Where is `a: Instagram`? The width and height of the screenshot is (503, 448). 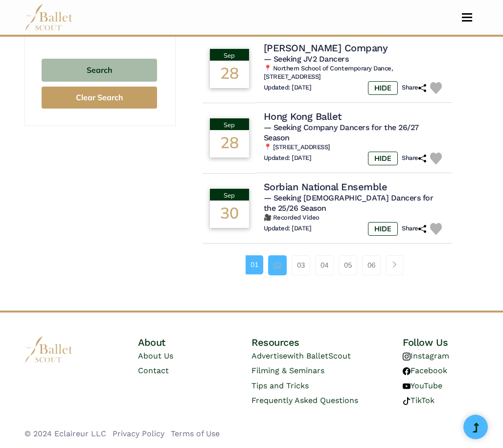 a: Instagram is located at coordinates (425, 356).